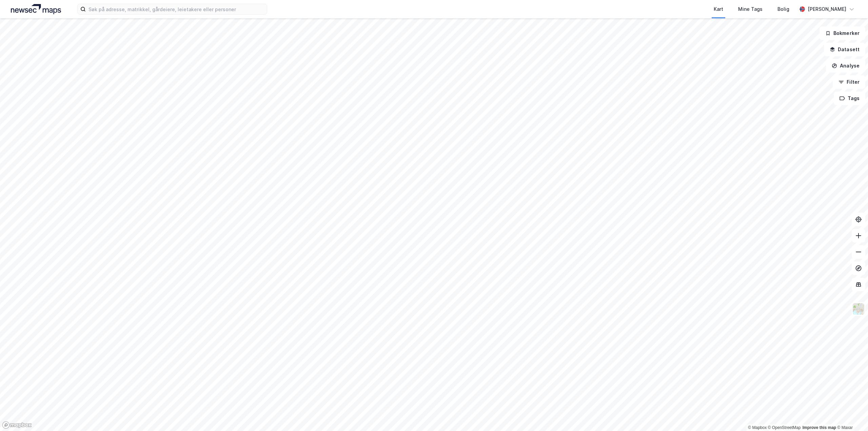 This screenshot has height=431, width=868. What do you see at coordinates (845, 49) in the screenshot?
I see `button: Datasett` at bounding box center [845, 49].